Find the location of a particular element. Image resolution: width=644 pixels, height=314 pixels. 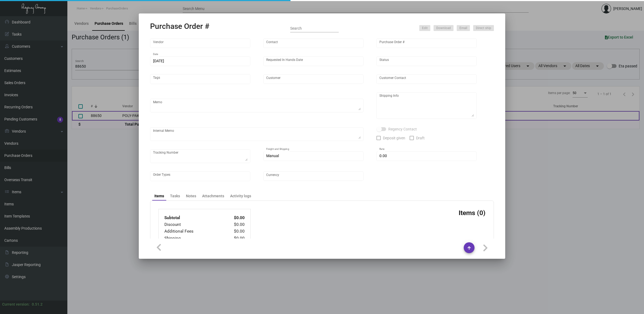

button: Email is located at coordinates (463, 28).